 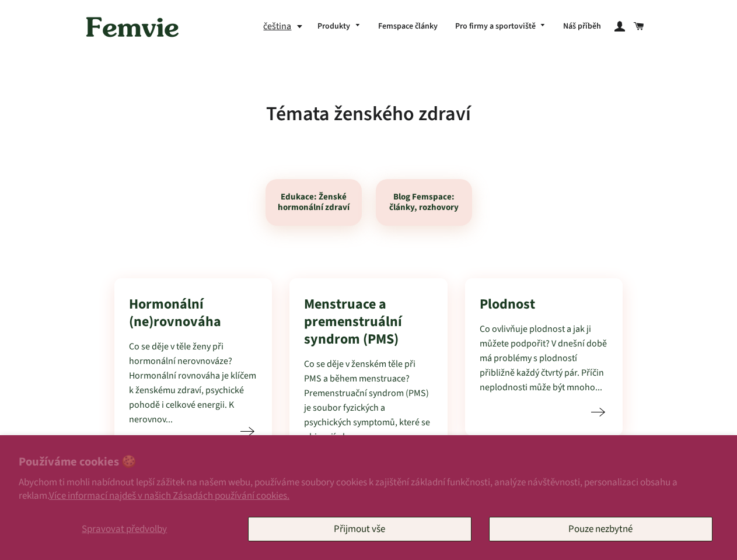 I want to click on span: Hormonální (ne)rovnováha, so click(x=193, y=313).